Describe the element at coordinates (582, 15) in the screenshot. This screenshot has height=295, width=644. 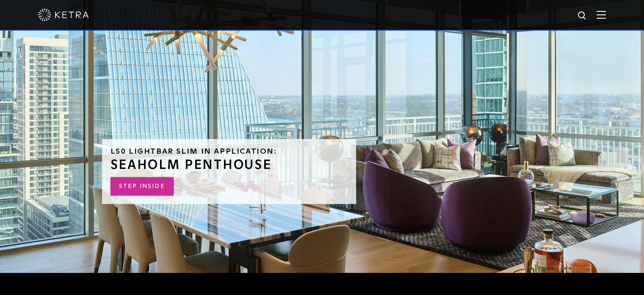
I see `img: search icon` at that location.